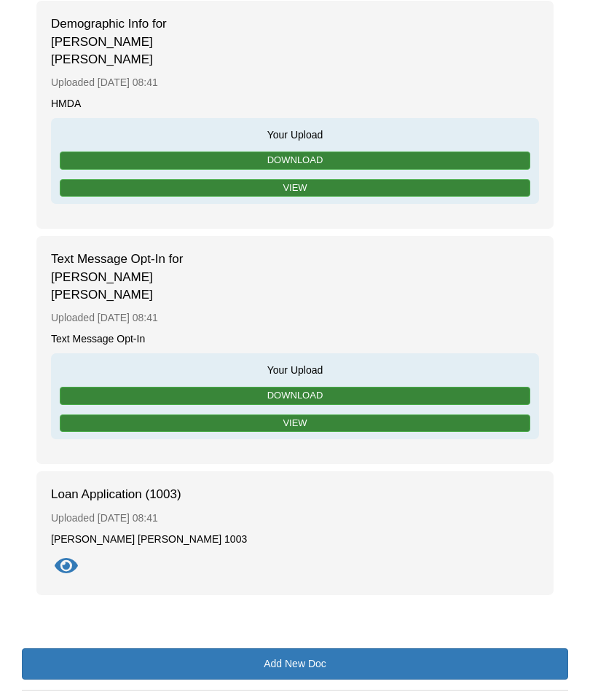 The image size is (590, 700). What do you see at coordinates (295, 339) in the screenshot?
I see `div: Text Message Opt-In` at bounding box center [295, 339].